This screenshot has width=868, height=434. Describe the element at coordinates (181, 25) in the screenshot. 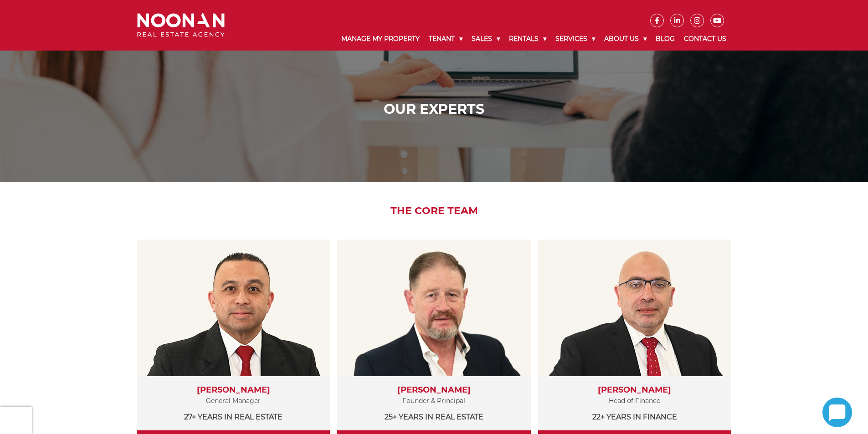

I see `img: Noonan Real Estate Agency` at that location.